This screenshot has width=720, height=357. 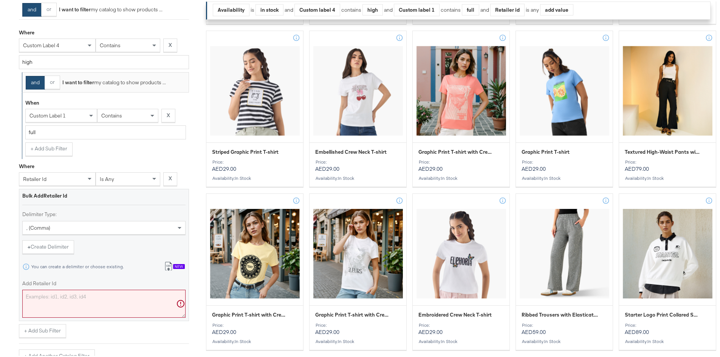 What do you see at coordinates (667, 328) in the screenshot?
I see `p: AED89.00` at bounding box center [667, 328].